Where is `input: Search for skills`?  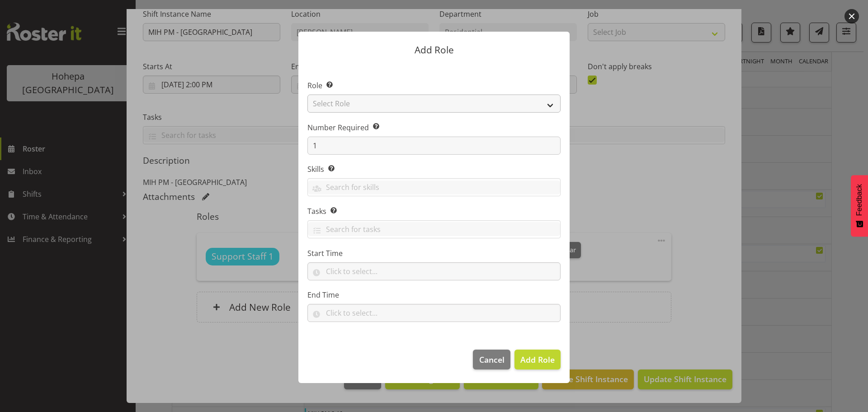
input: Search for skills is located at coordinates (434, 187).